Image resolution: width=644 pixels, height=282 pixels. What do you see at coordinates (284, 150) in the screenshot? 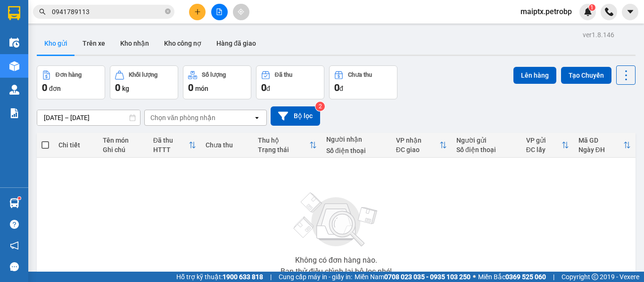
I see `div: Trạng thái` at bounding box center [284, 150].